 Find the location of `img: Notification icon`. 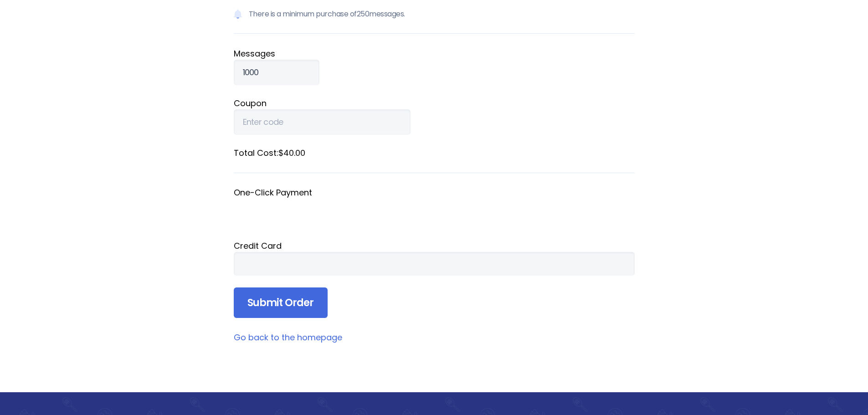

img: Notification icon is located at coordinates (238, 14).